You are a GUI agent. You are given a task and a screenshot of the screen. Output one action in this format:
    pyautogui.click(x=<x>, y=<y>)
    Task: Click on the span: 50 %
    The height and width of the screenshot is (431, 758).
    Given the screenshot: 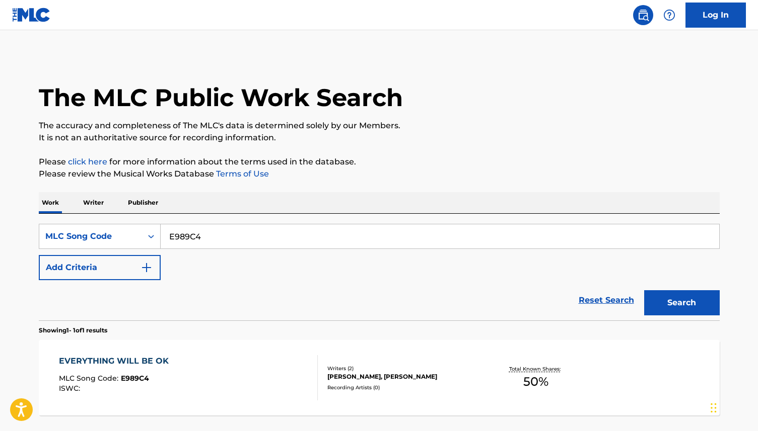 What is the action you would take?
    pyautogui.click(x=536, y=382)
    